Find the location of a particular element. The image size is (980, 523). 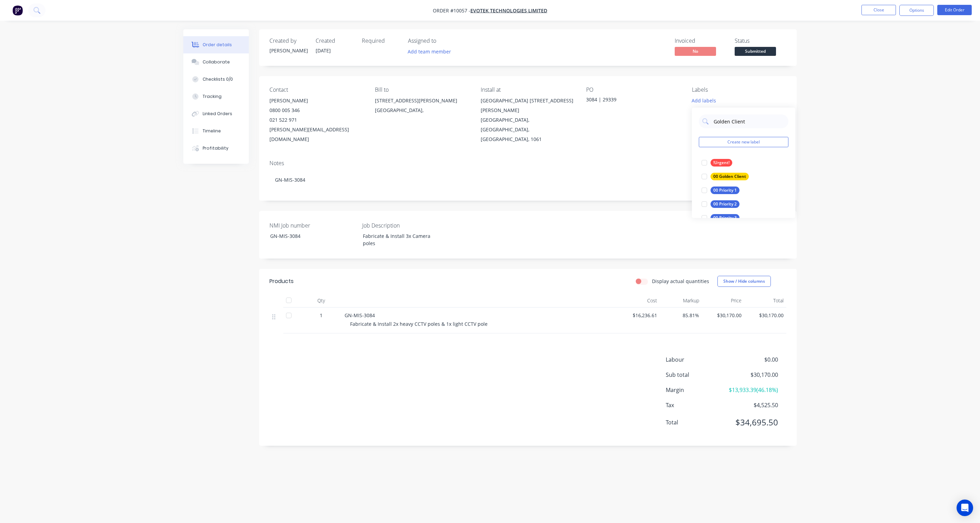

button: Add labels is located at coordinates (704, 100).